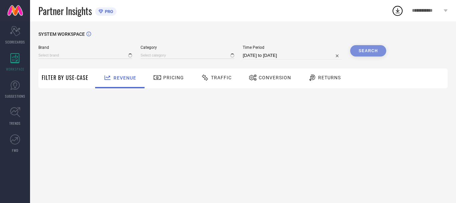 The image size is (456, 203). What do you see at coordinates (65, 78) in the screenshot?
I see `span: Filter By Use-Case` at bounding box center [65, 78].